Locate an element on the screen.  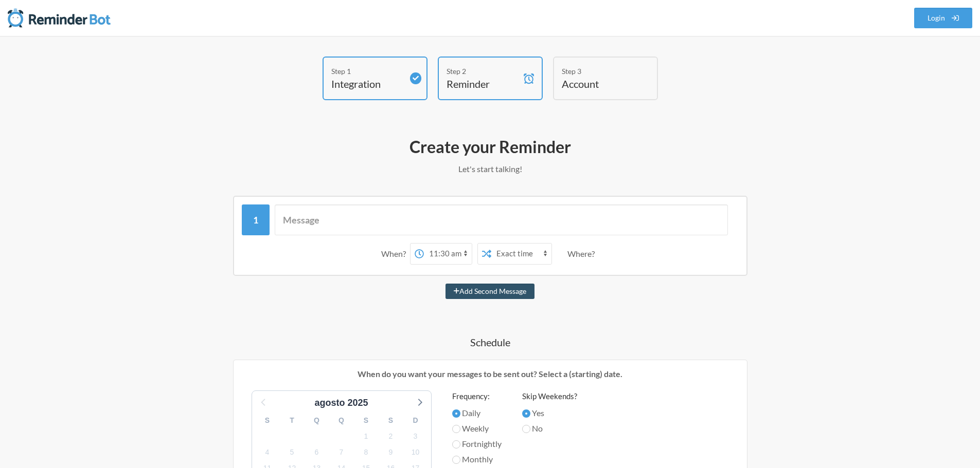
label: Daily is located at coordinates (477, 413).